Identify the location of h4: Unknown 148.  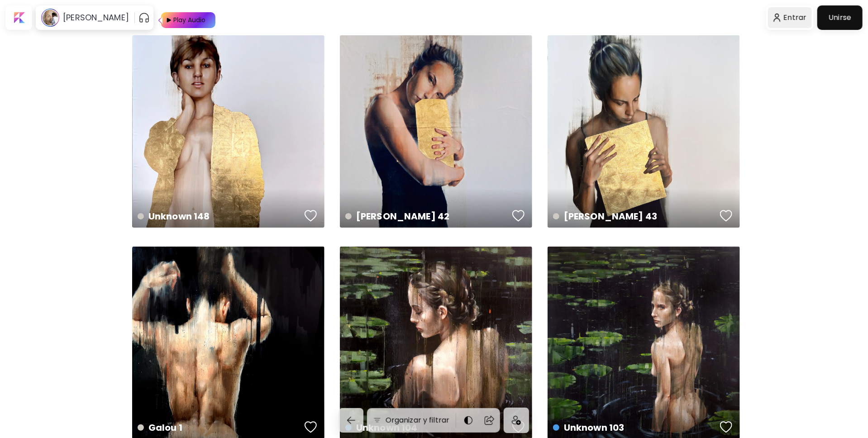
(220, 216).